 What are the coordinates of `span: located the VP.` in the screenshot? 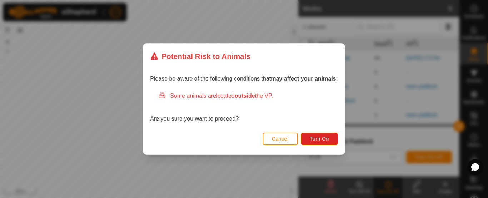 It's located at (244, 96).